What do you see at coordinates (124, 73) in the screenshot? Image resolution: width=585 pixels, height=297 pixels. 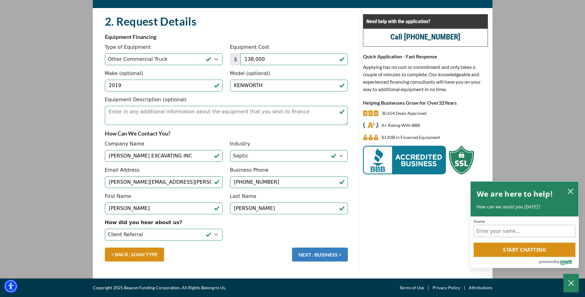 I see `label: Make (optional)` at bounding box center [124, 73].